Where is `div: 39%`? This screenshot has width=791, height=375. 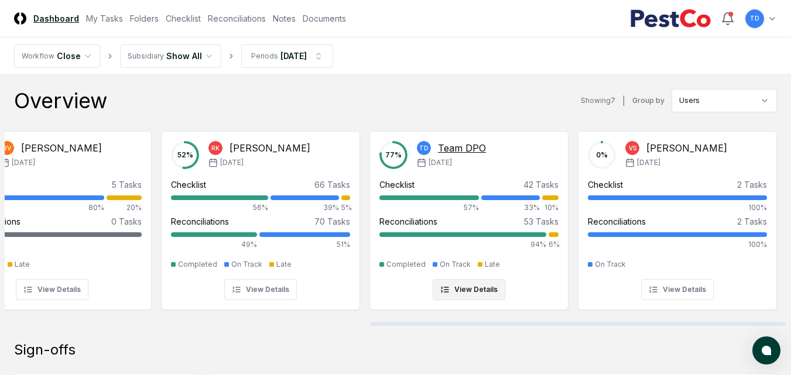 div: 39% is located at coordinates (304, 208).